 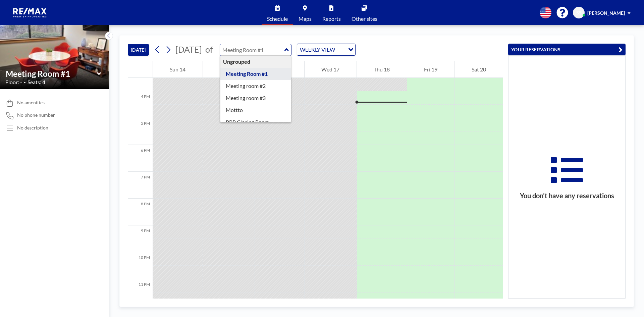 What do you see at coordinates (140, 293) in the screenshot?
I see `div: 11 PM` at bounding box center [140, 293].